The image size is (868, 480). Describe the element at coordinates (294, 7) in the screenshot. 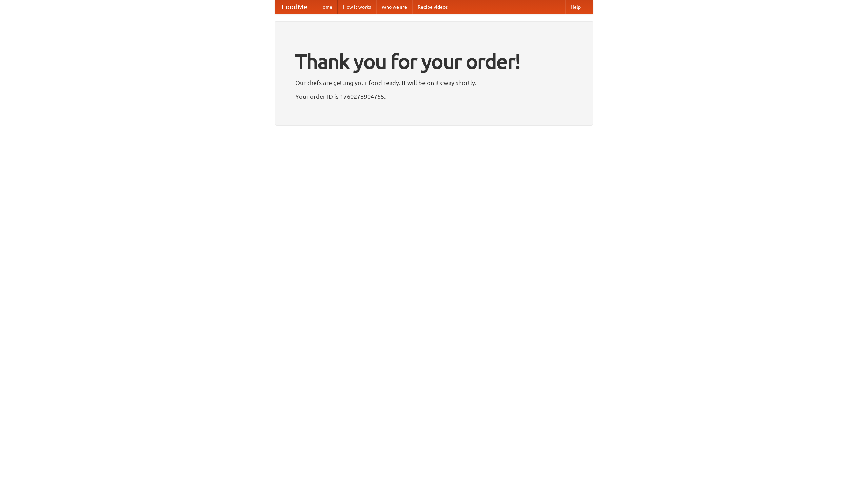

I see `a: FoodMe` at that location.